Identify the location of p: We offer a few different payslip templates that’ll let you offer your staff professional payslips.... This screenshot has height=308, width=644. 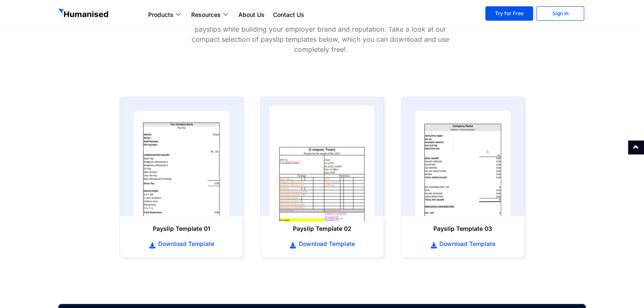
(320, 35).